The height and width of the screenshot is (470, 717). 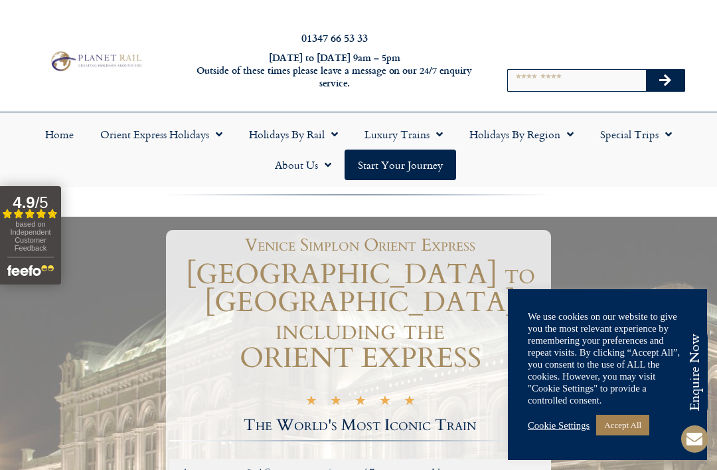 What do you see at coordinates (294, 134) in the screenshot?
I see `a: Holidays by Rail` at bounding box center [294, 134].